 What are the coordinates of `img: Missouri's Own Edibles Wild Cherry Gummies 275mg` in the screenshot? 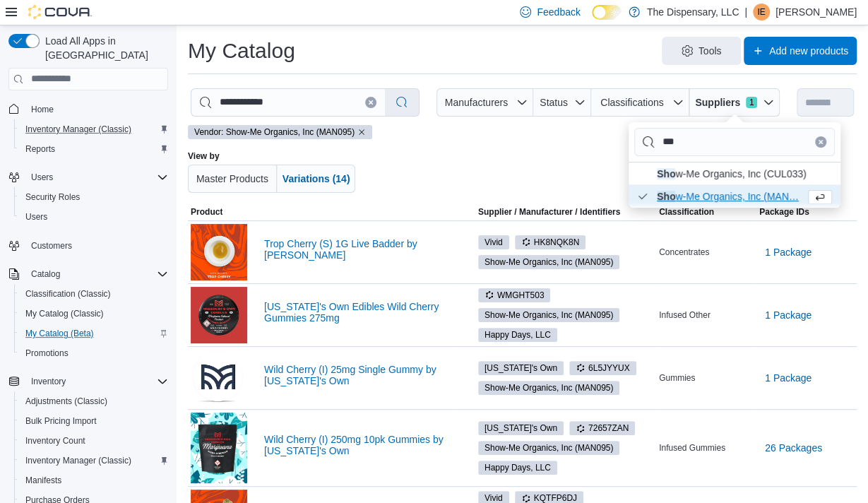 It's located at (219, 315).